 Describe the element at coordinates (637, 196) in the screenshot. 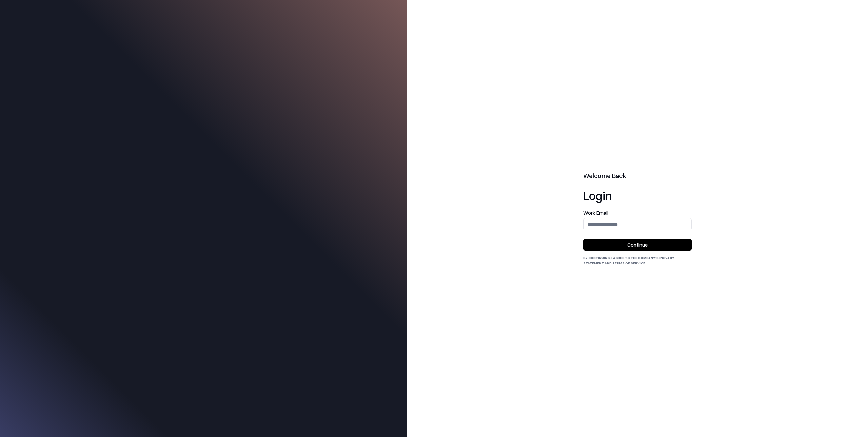

I see `h1: Login` at that location.